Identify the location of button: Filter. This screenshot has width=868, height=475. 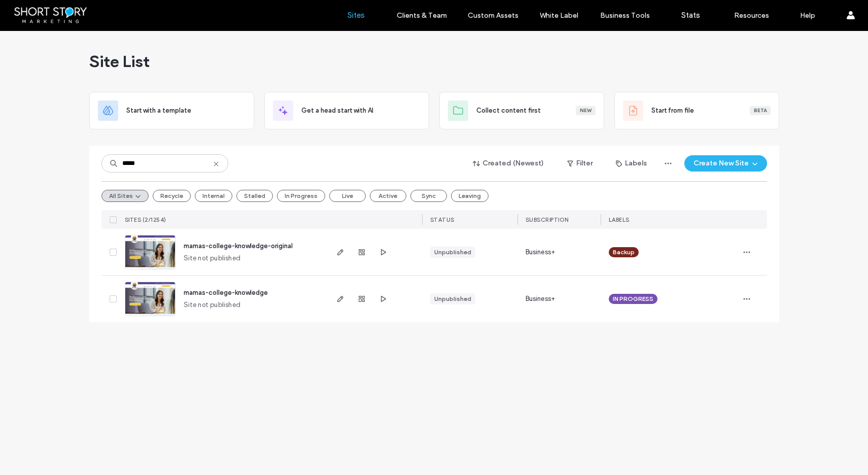
(580, 163).